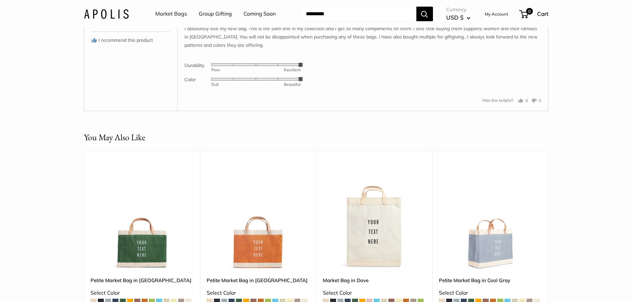 Image resolution: width=632 pixels, height=302 pixels. What do you see at coordinates (535, 101) in the screenshot?
I see `button: No` at bounding box center [535, 101].